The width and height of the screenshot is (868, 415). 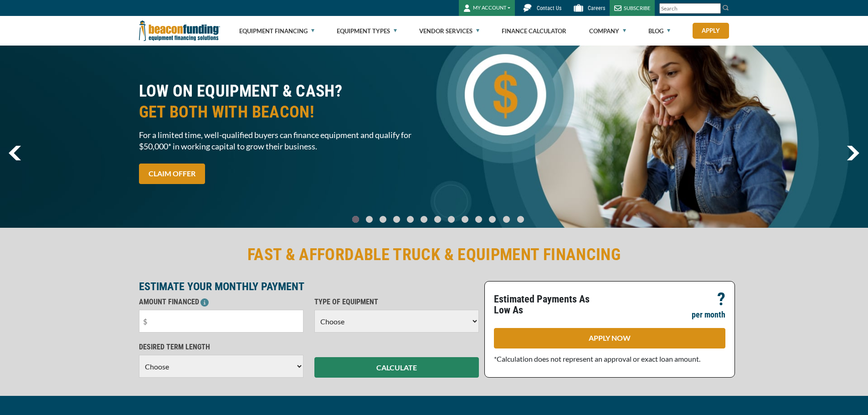 What do you see at coordinates (15, 153) in the screenshot?
I see `img: Left Navigator` at bounding box center [15, 153].